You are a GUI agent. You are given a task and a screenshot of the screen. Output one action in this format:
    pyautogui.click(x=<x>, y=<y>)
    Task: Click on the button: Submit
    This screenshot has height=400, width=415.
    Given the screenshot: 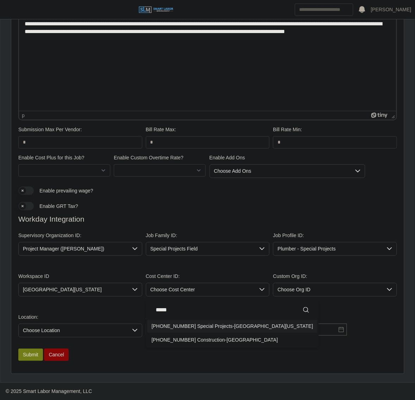 What is the action you would take?
    pyautogui.click(x=31, y=355)
    